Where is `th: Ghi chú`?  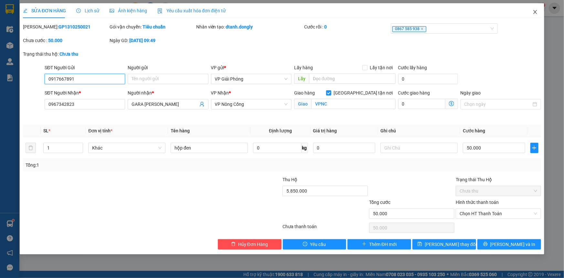 th: Ghi chú is located at coordinates (419, 131).